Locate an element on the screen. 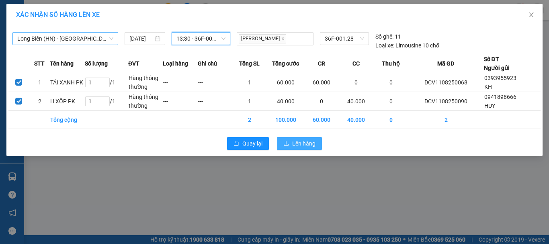 The width and height of the screenshot is (549, 244). span: Lên hàng is located at coordinates (304, 143).